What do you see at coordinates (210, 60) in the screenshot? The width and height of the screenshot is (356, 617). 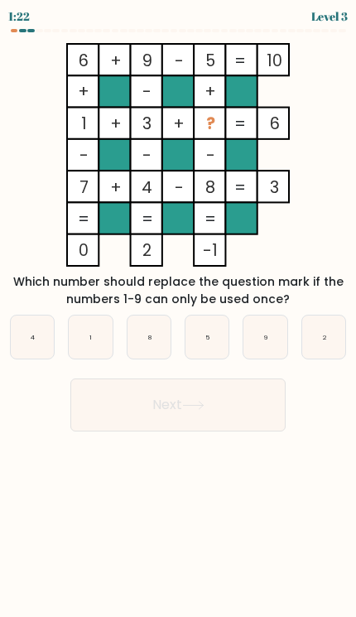 I see `tspan: 5` at bounding box center [210, 60].